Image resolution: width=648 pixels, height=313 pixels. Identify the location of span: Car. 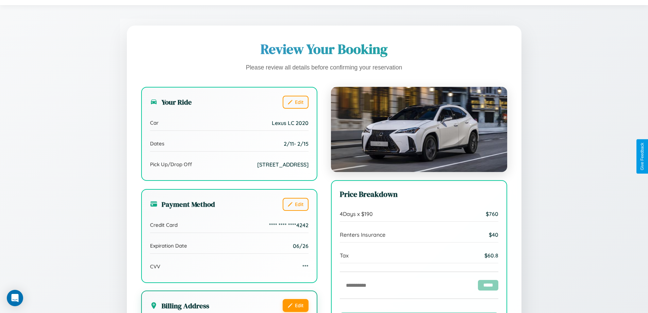
(154, 122).